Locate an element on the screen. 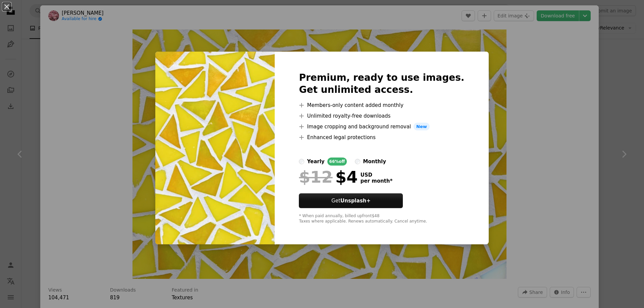 This screenshot has width=644, height=308. img: photo-1688845518191-0dbd5a63620b is located at coordinates (215, 148).